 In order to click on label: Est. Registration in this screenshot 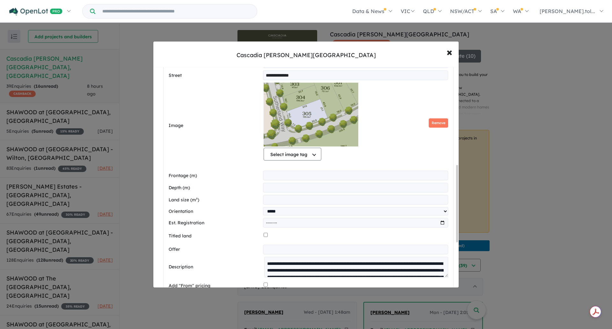, I will do `click(215, 223)`.